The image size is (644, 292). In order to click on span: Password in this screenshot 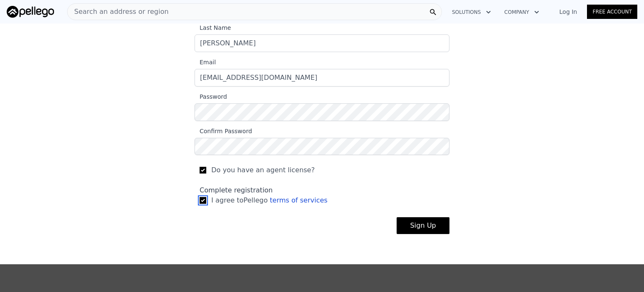, I will do `click(211, 96)`.